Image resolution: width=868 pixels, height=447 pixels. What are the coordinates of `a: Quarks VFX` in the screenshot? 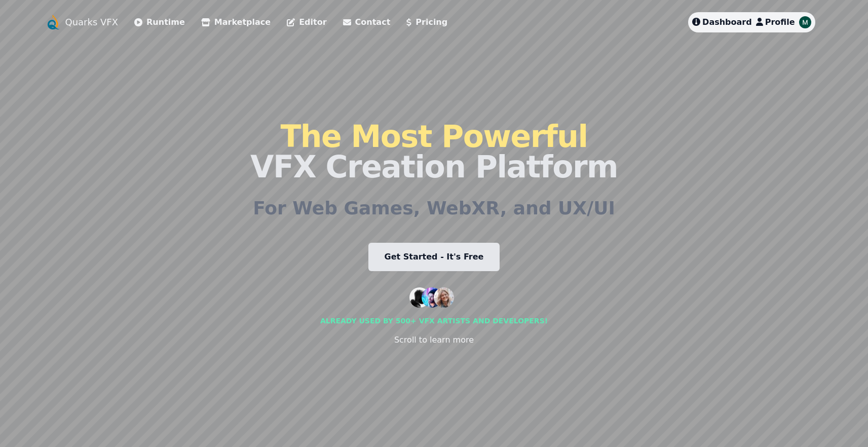 It's located at (92, 23).